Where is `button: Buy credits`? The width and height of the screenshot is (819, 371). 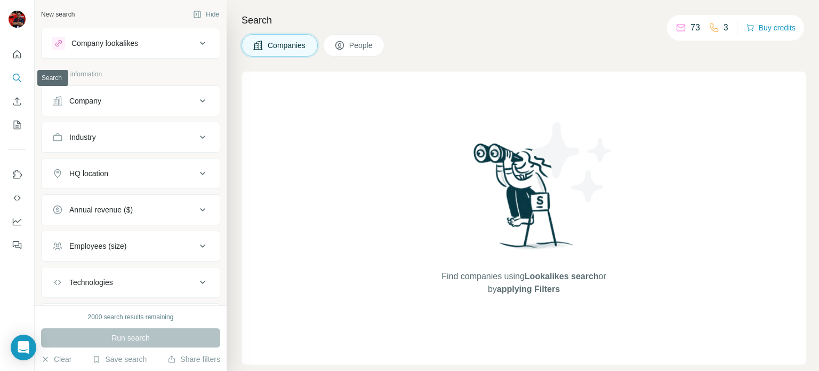
button: Buy credits is located at coordinates (770, 28).